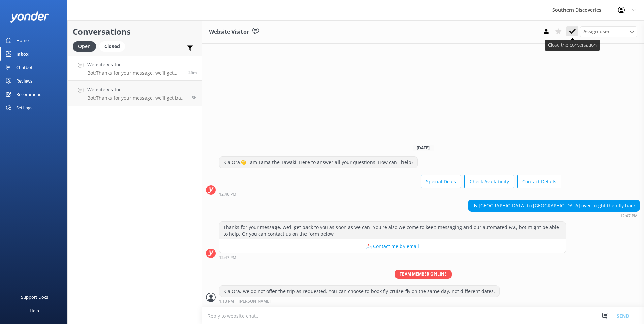 This screenshot has width=644, height=324. I want to click on div: Assign User, so click(609, 32).